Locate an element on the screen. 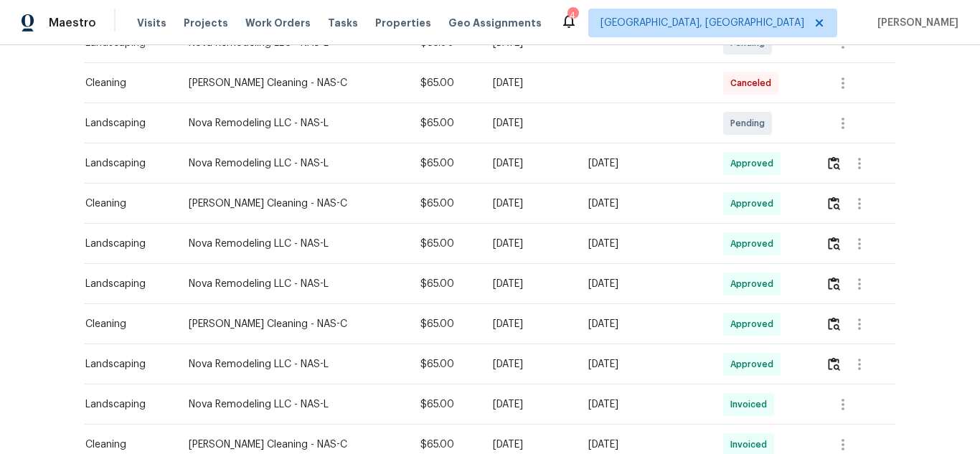 This screenshot has height=454, width=980. span: Geo Assignments is located at coordinates (495, 23).